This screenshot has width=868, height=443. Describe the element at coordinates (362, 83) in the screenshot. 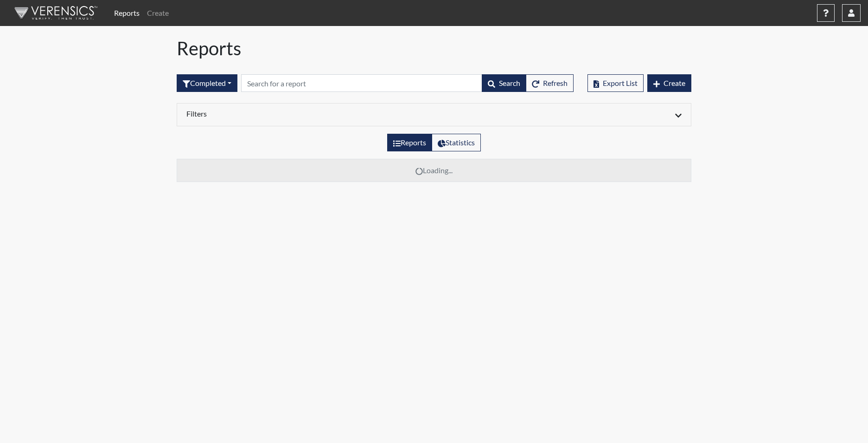

I see `input: Search by Registration ID, Interview Number, or Investigation Name.` at that location.